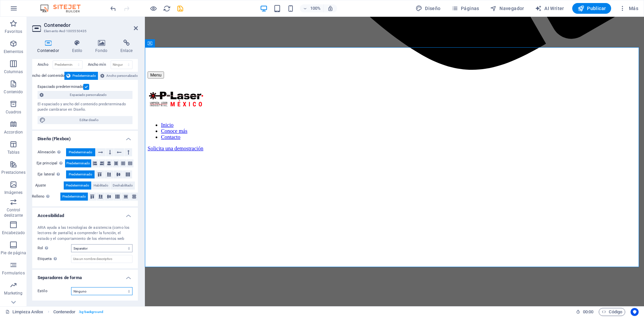 This screenshot has height=317, width=644. What do you see at coordinates (628, 8) in the screenshot?
I see `span: Más` at bounding box center [628, 8].